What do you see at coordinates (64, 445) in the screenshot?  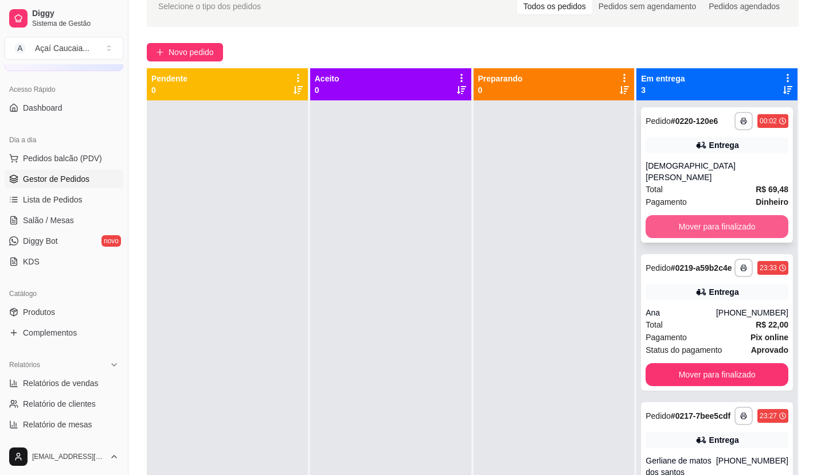 I see `a: Relatório de fidelidadenovo` at bounding box center [64, 445].